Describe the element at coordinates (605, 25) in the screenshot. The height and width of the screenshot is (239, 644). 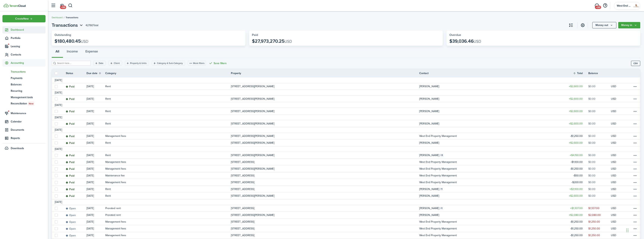
I see `button: Money out` at that location.